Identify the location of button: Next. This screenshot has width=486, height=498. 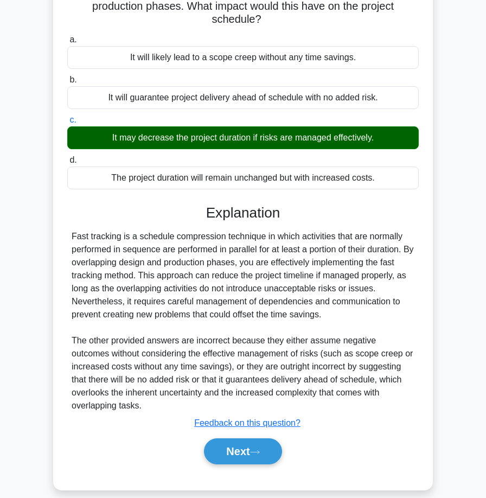
(242, 451).